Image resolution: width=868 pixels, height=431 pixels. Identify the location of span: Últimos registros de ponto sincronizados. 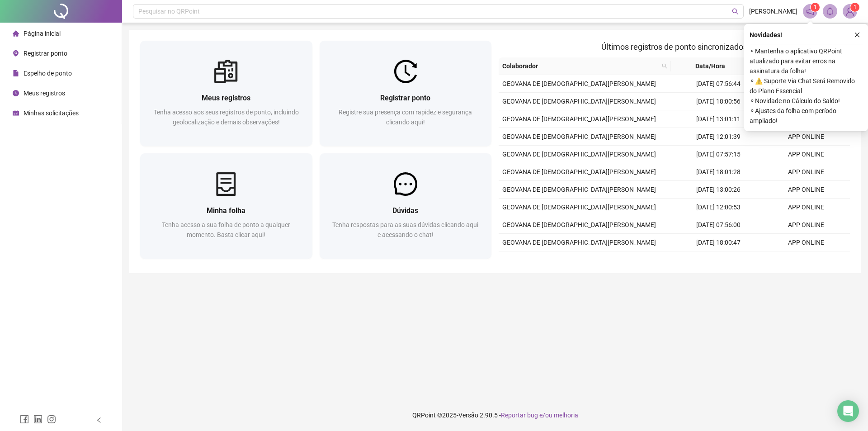
(674, 47).